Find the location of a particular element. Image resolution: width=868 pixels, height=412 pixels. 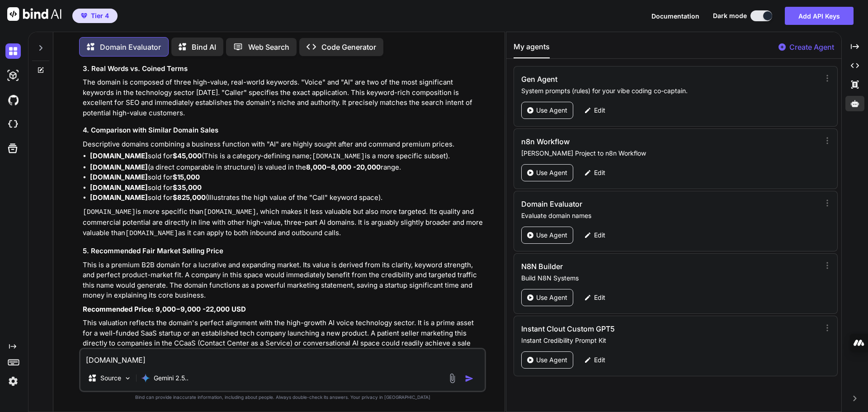

p: Create Agent is located at coordinates (811, 47).